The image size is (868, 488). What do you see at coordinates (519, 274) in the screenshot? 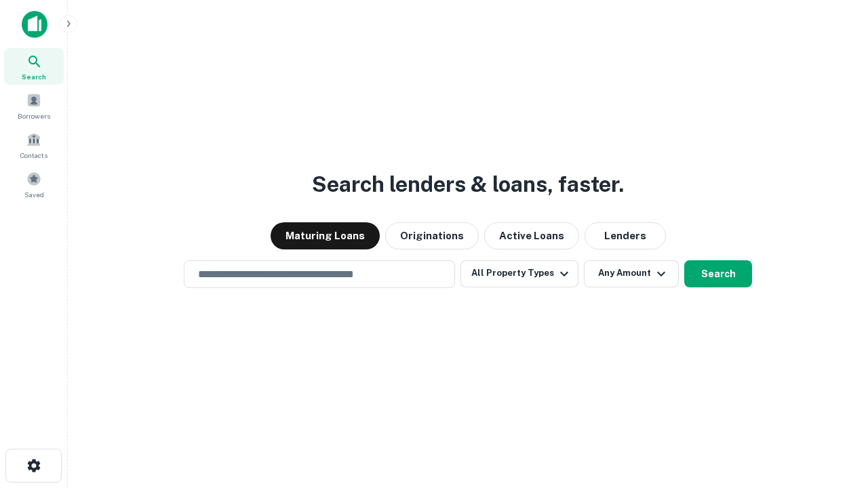
I see `button: All Property Types` at bounding box center [519, 274].